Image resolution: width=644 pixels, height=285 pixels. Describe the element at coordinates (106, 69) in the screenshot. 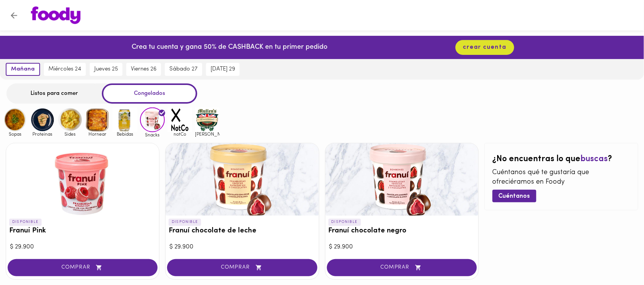

I see `span: jueves 25` at that location.